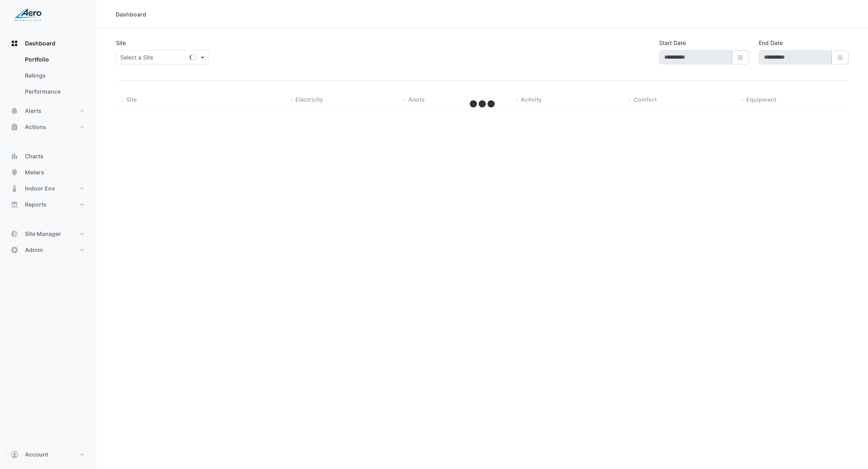  What do you see at coordinates (15, 156) in the screenshot?
I see `app-icon: Charts` at bounding box center [15, 156].